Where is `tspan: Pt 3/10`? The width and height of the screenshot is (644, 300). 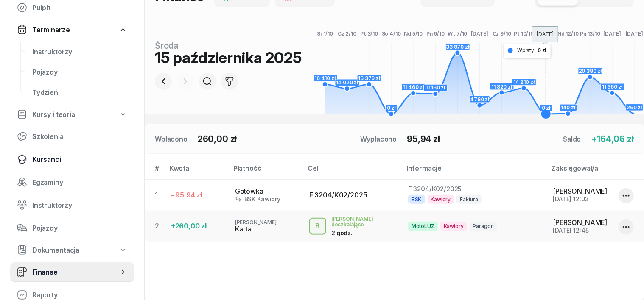 tspan: Pt 3/10 is located at coordinates (369, 33).